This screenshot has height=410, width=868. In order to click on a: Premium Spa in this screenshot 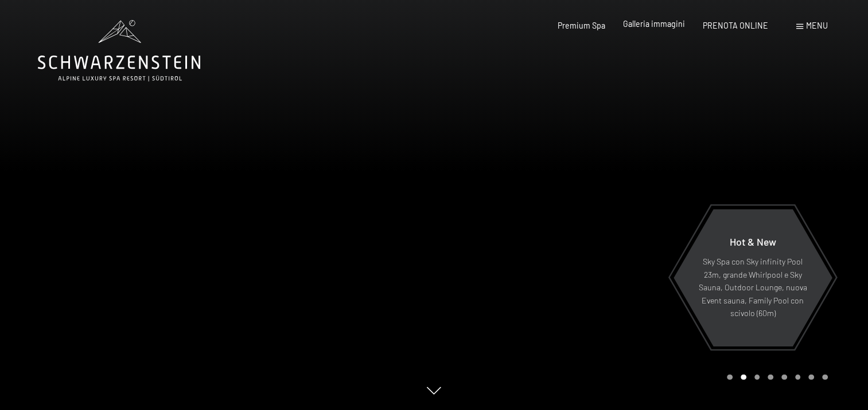, I will do `click(581, 26)`.